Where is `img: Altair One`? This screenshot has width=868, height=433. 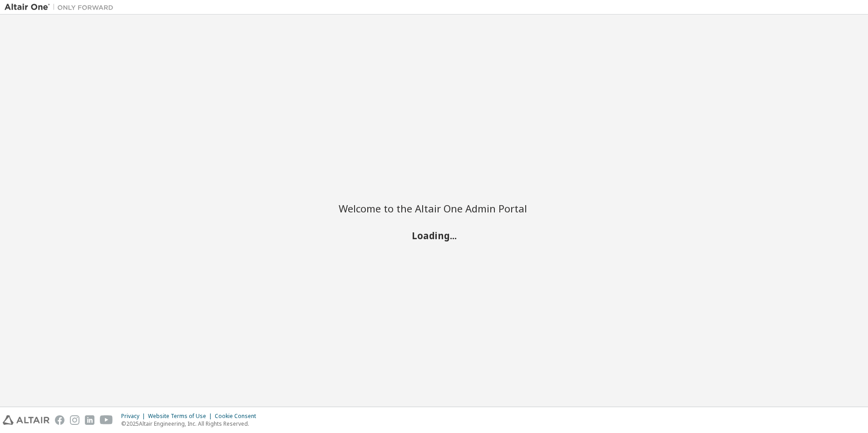
img: Altair One is located at coordinates (61, 7).